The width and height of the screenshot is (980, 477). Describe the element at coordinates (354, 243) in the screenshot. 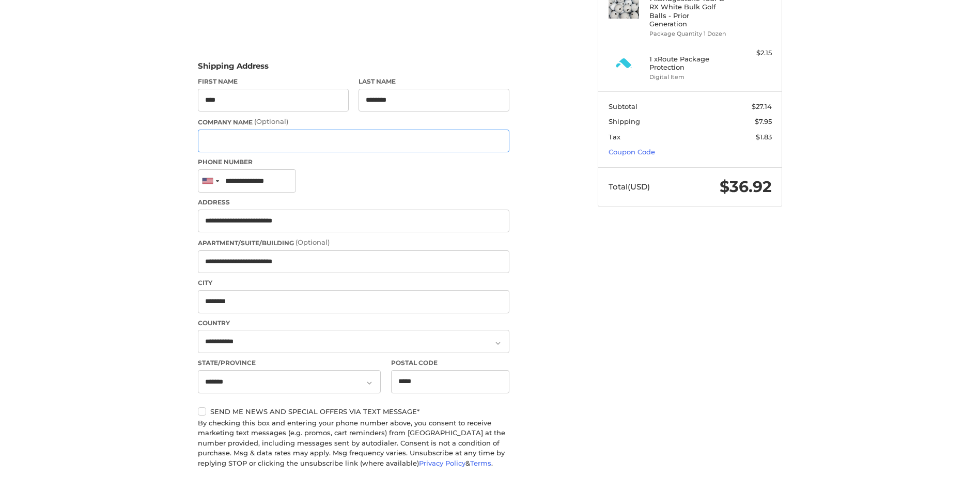

I see `label: Apartment/Suite/Building` at that location.